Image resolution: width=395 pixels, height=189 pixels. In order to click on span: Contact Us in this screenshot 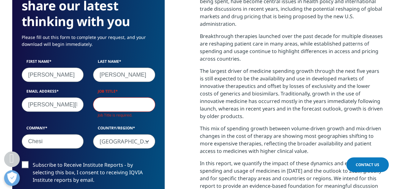, I will do `click(367, 165)`.